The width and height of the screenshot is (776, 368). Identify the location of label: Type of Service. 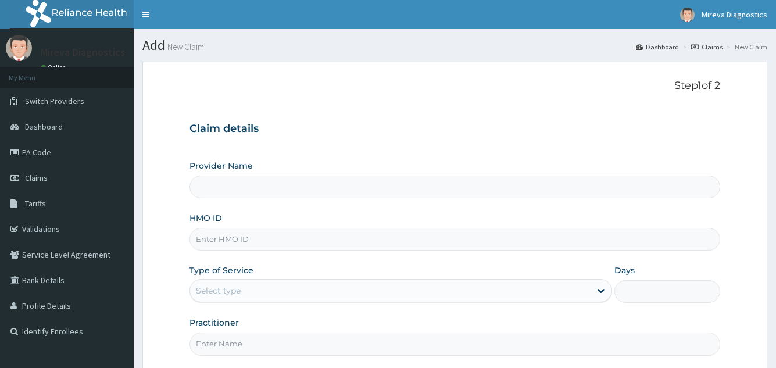
(221, 270).